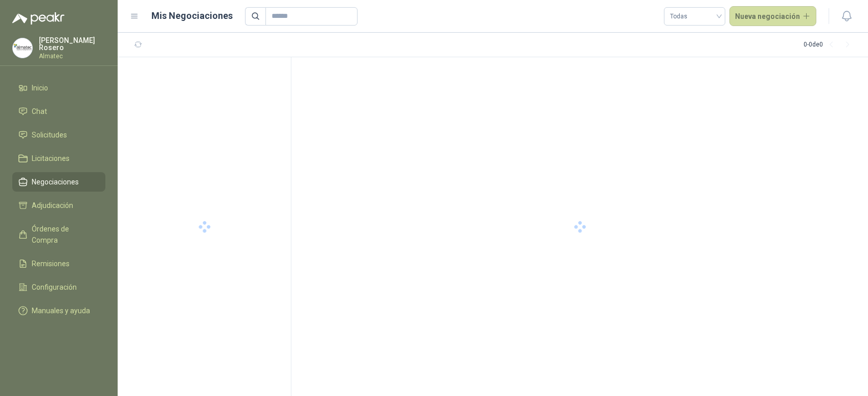  What do you see at coordinates (59, 287) in the screenshot?
I see `a: Configuración` at bounding box center [59, 287].